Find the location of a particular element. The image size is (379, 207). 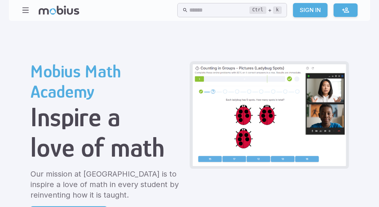

kbd: k is located at coordinates (277, 10).